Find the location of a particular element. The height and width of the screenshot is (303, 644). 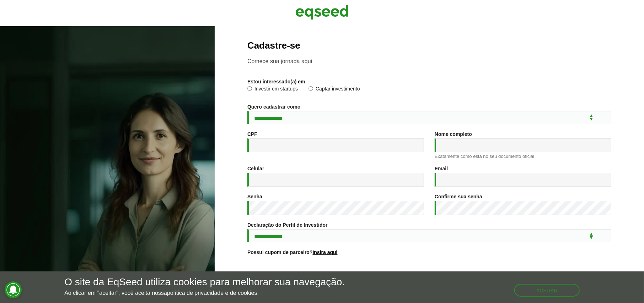

label: Celular is located at coordinates (256, 168).